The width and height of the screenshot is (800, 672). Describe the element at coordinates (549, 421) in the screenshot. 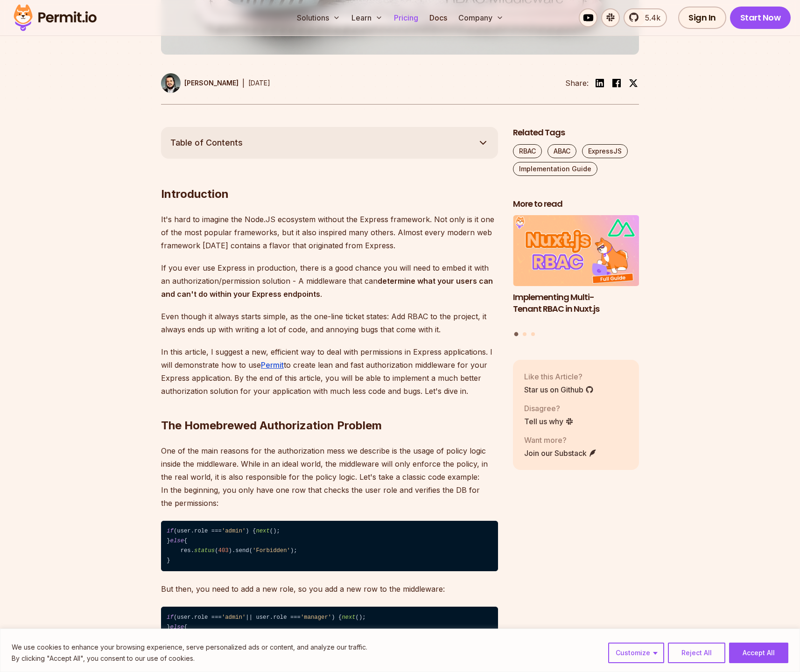

I see `a: Tell us why` at that location.